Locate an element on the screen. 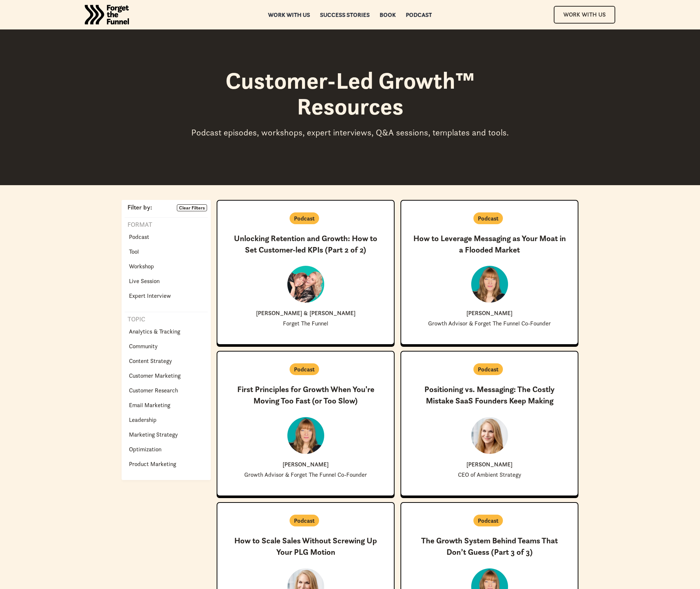 This screenshot has width=700, height=589. h1: Customer-Led Growth™ Resources is located at coordinates (350, 93).